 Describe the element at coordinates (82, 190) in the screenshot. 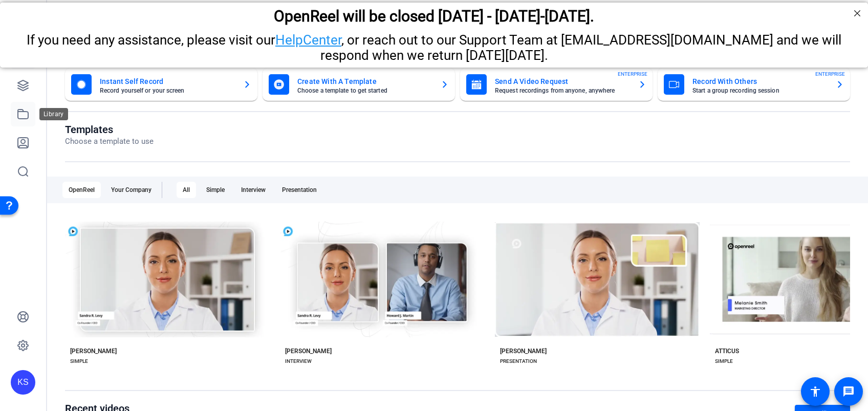

I see `div: OpenReel` at that location.